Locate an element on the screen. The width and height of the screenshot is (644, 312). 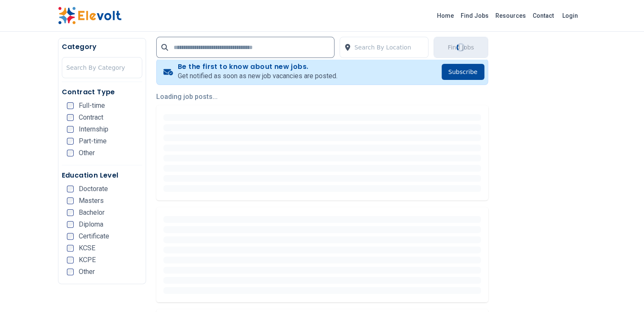
input: KCPE is located at coordinates (70, 260).